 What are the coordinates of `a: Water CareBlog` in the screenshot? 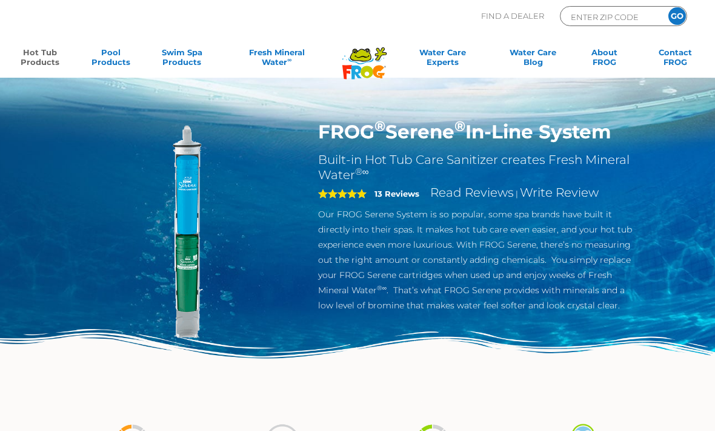 It's located at (533, 59).